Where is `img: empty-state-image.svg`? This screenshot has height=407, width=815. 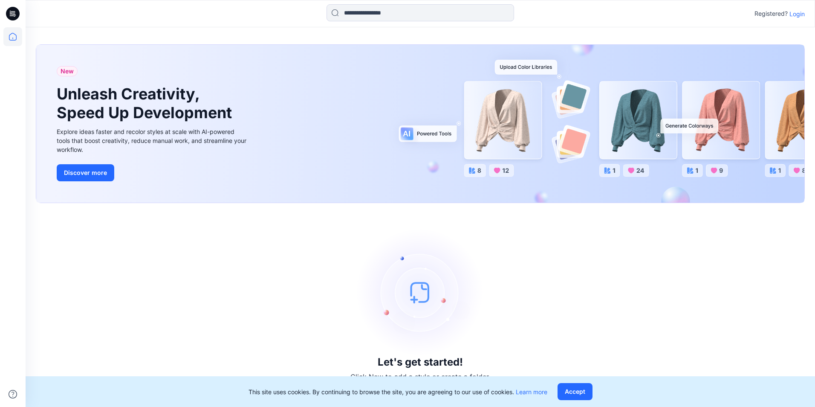 img: empty-state-image.svg is located at coordinates (420, 292).